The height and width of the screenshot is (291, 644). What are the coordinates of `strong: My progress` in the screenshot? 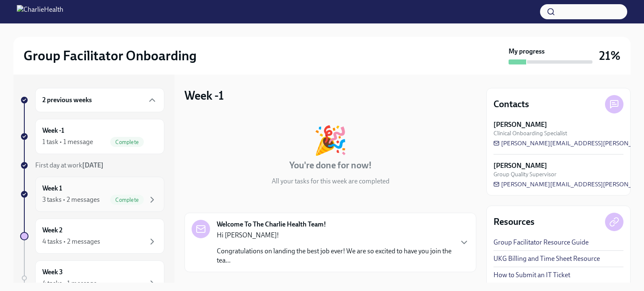 It's located at (527, 52).